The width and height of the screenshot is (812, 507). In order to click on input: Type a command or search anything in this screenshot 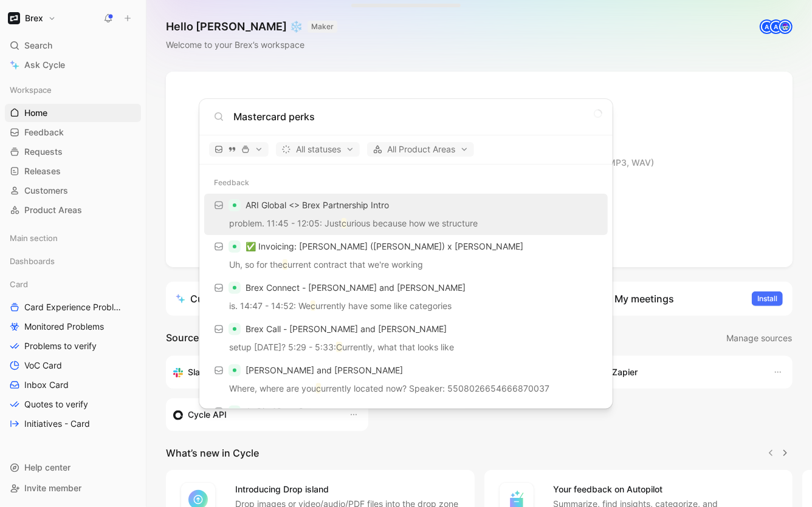, I will do `click(415, 117)`.